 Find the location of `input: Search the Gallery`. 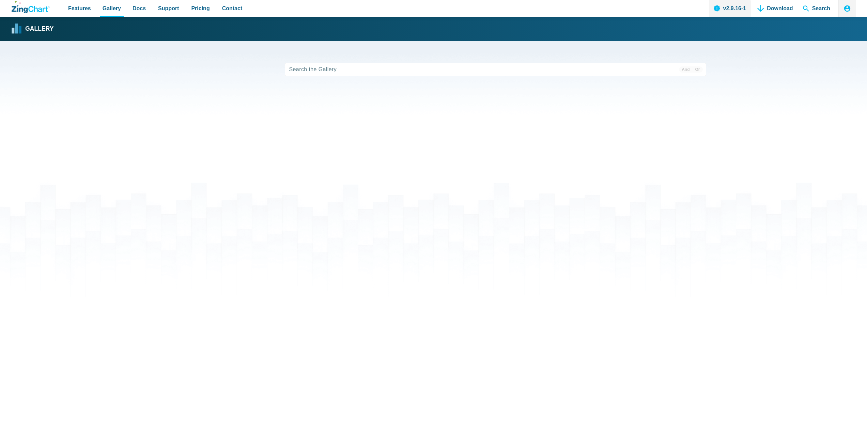

input: Search the Gallery is located at coordinates (495, 69).